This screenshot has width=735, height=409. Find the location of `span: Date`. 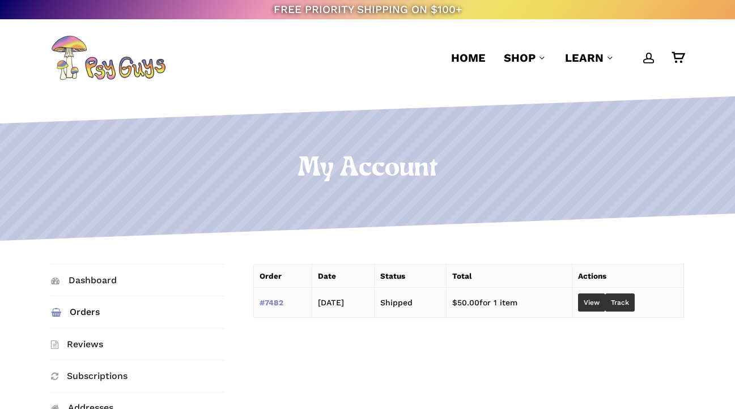

span: Date is located at coordinates (327, 276).